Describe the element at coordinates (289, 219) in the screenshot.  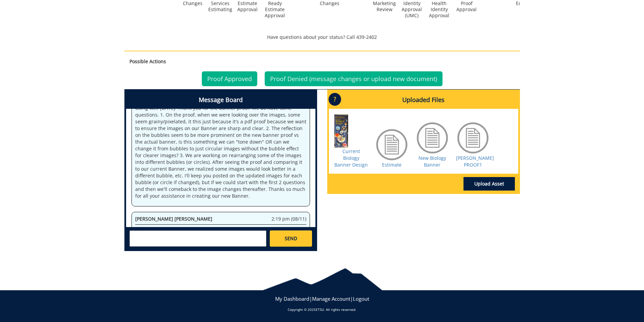
I see `span: 2:19 pm (08/11)` at that location.